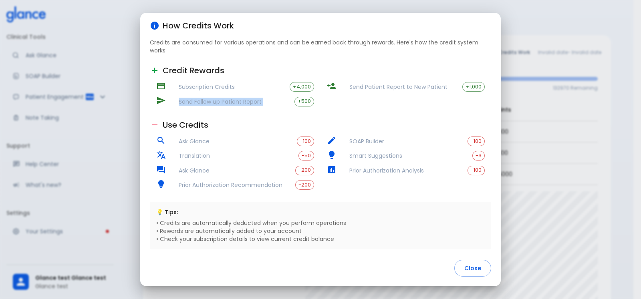  What do you see at coordinates (321, 239) in the screenshot?
I see `p: • Check your subscription details to view current credit balance` at bounding box center [321, 239].